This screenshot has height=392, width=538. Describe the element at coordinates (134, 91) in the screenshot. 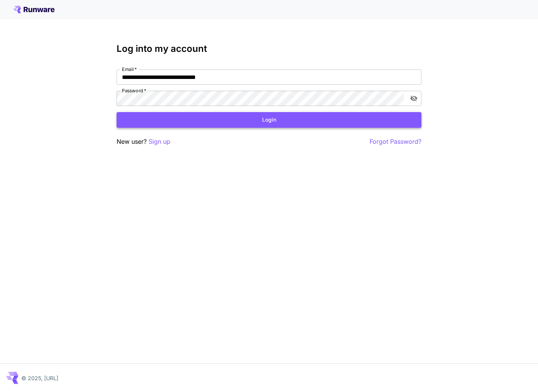

I see `label: Password` at that location.